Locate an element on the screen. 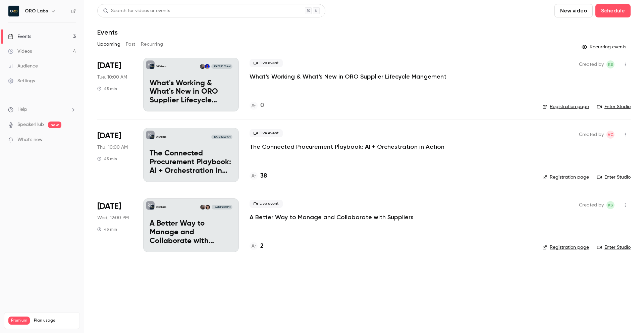 The width and height of the screenshot is (644, 333). img: Aniketh Narayanan is located at coordinates (208, 207).